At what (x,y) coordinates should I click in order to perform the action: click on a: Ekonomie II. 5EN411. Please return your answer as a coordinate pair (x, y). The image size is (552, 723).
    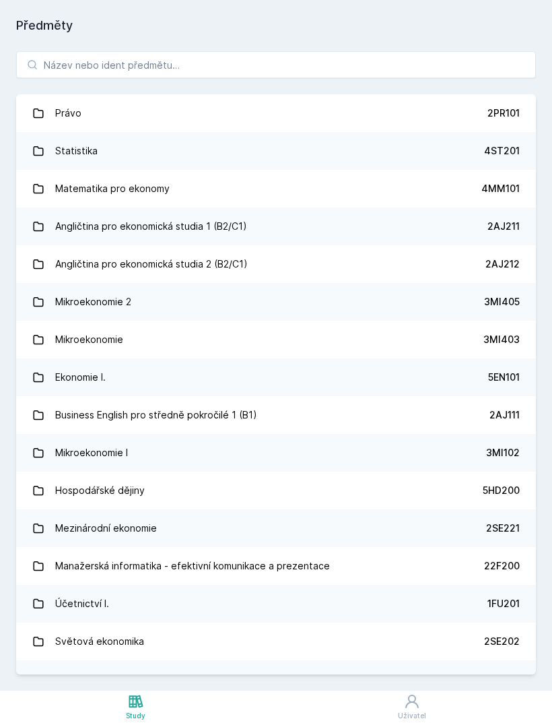
    Looking at the image, I should click on (276, 679).